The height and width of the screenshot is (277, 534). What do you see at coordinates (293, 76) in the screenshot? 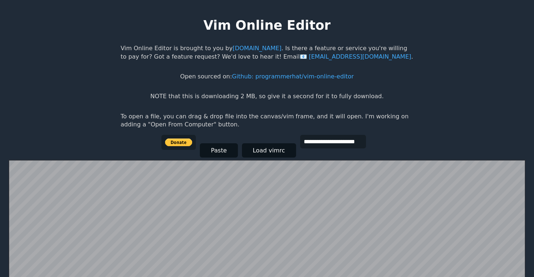
I see `a: Github: programmerhat/vim-online-editor` at bounding box center [293, 76].